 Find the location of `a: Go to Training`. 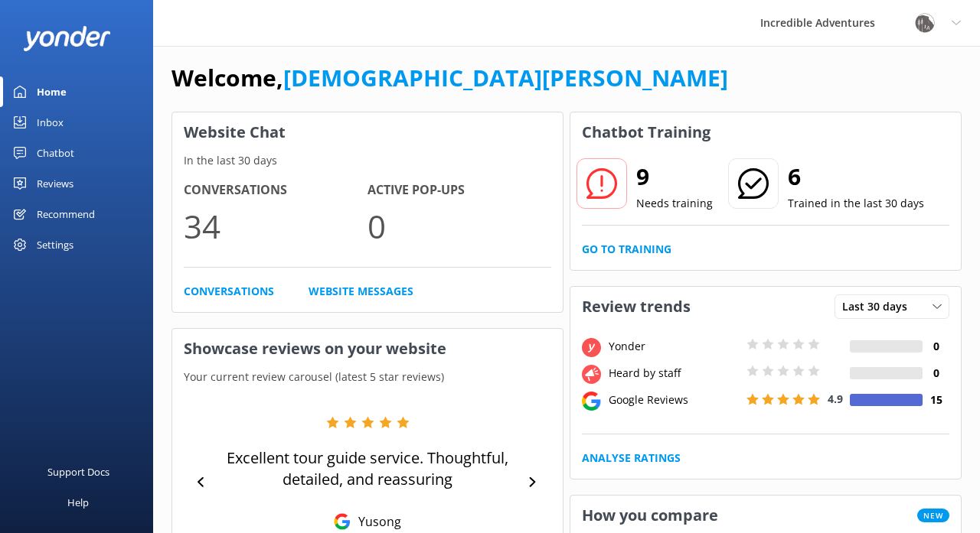

a: Go to Training is located at coordinates (626, 249).